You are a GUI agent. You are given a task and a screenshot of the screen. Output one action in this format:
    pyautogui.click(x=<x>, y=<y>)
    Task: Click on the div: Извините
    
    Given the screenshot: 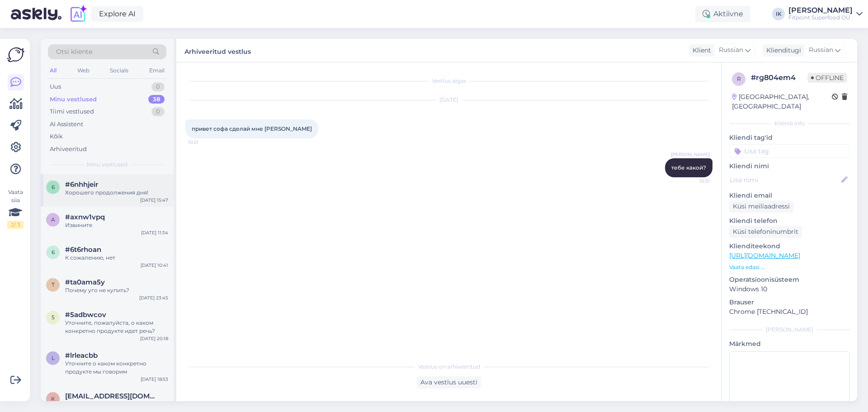 What is the action you would take?
    pyautogui.click(x=117, y=225)
    